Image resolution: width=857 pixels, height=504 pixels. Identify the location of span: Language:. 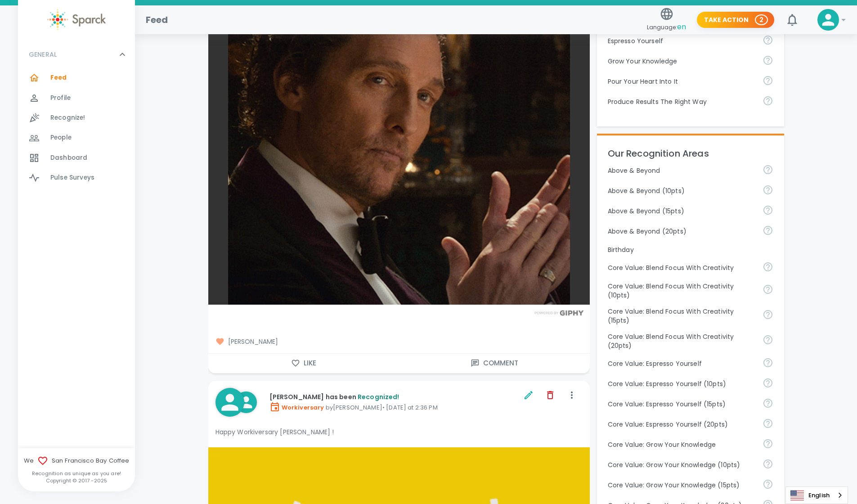
(667, 27).